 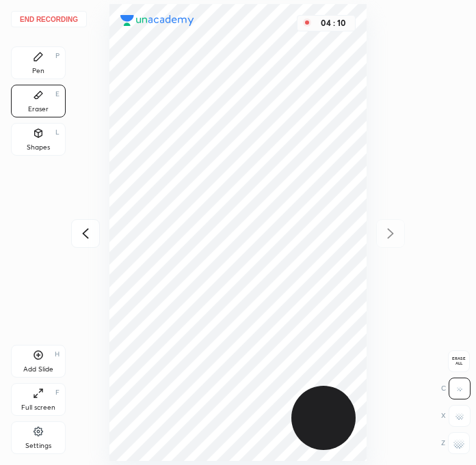 What do you see at coordinates (58, 94) in the screenshot?
I see `div: E` at bounding box center [58, 94].